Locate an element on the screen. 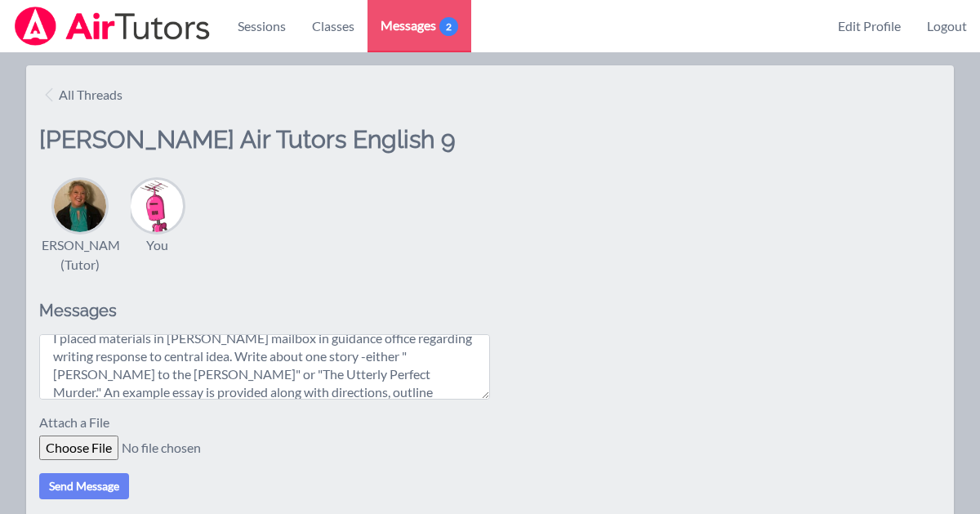  div: You is located at coordinates (157, 245).